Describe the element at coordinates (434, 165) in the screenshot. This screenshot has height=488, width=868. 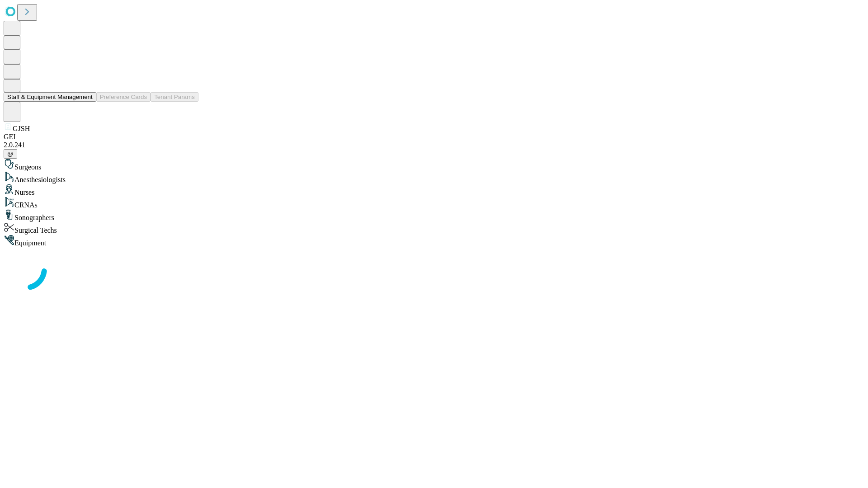
I see `div: Surgeons` at that location.